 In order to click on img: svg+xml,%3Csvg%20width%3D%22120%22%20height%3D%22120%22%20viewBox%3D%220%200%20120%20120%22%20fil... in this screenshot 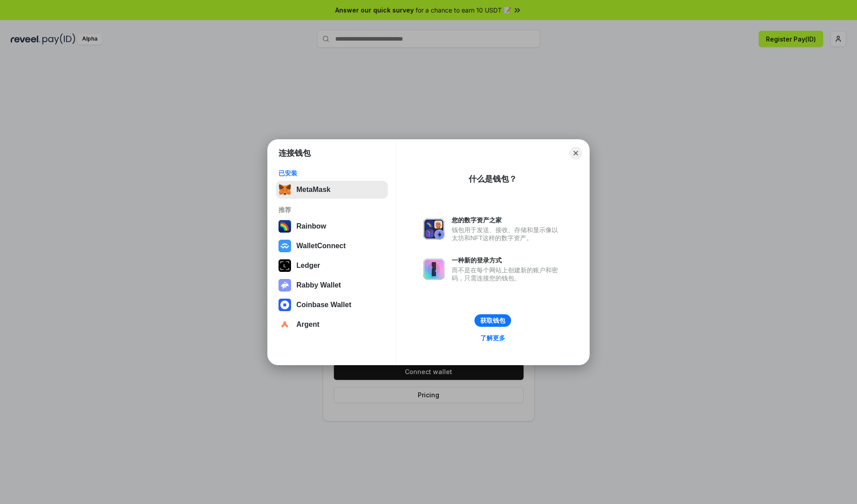, I will do `click(285, 226)`.